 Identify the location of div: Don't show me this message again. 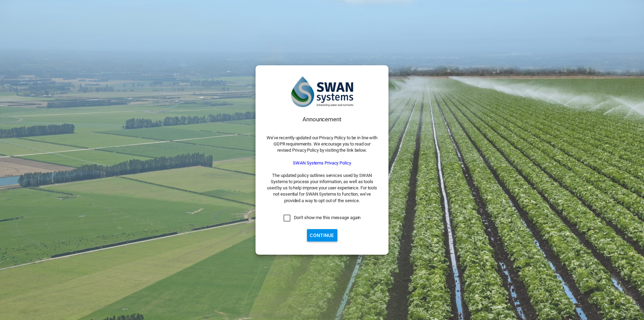
(327, 217).